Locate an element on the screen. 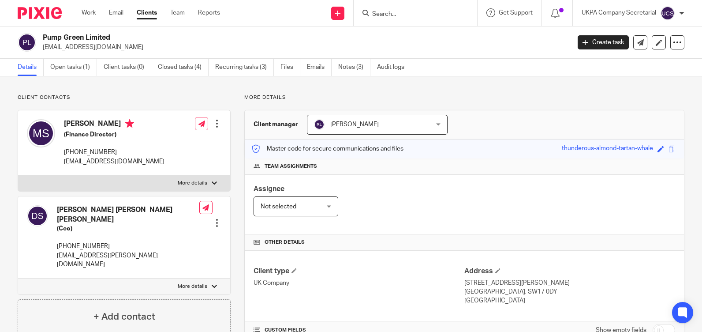 This screenshot has width=702, height=332. h4: + Add contact is located at coordinates (124, 316).